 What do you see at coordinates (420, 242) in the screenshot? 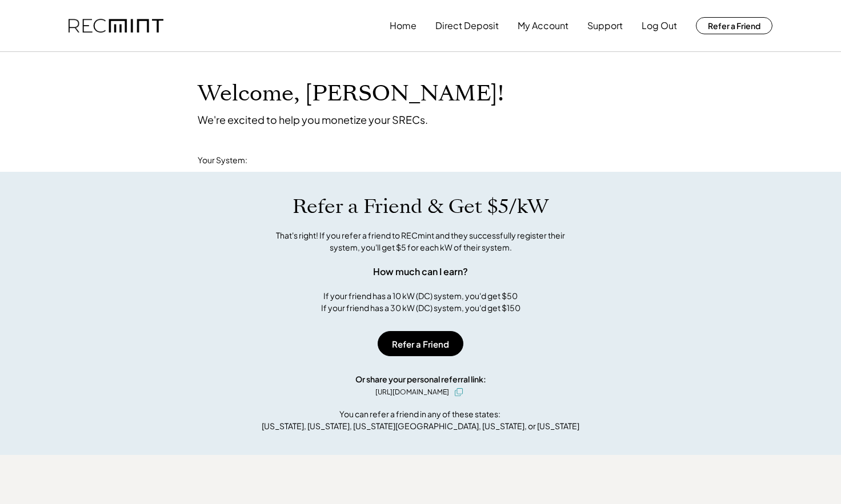
I see `div: That's right! If you refer a friend to RECmint and they successfully register their system, you'l...` at bounding box center [420, 242].